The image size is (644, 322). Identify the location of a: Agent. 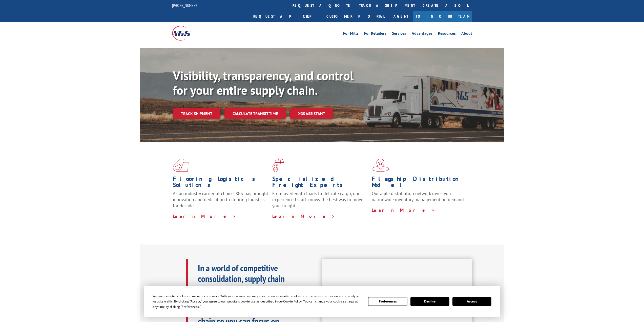
(401, 16).